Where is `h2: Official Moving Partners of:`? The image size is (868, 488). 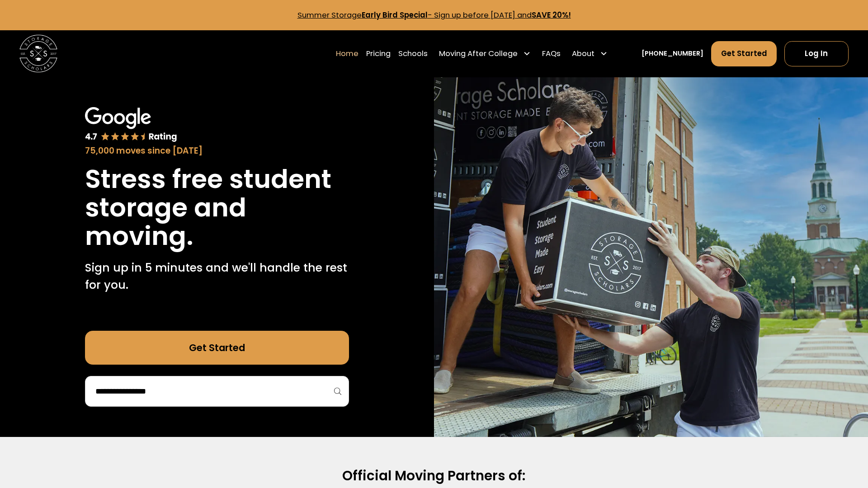 h2: Official Moving Partners of: is located at coordinates (434, 476).